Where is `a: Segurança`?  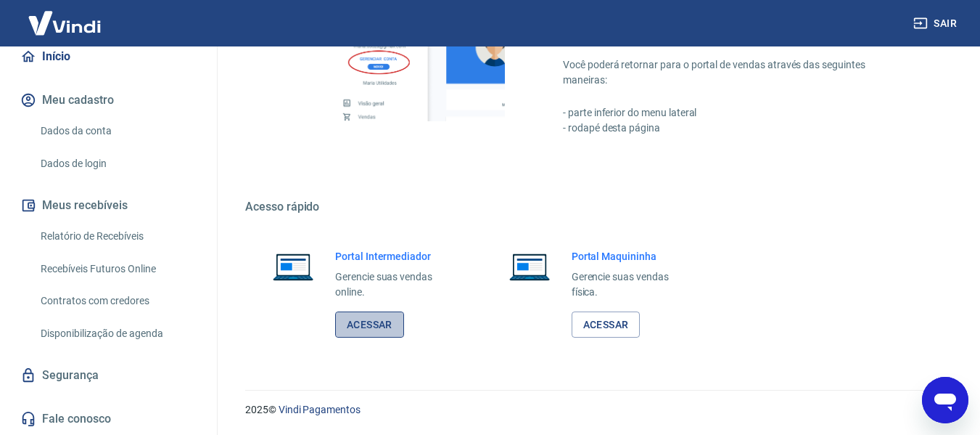 a: Segurança is located at coordinates (108, 376).